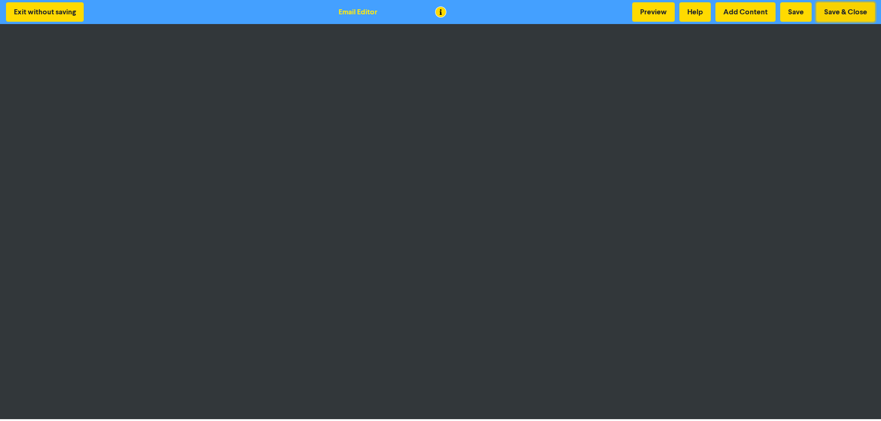 This screenshot has height=421, width=881. What do you see at coordinates (745, 12) in the screenshot?
I see `button: Add Content` at bounding box center [745, 12].